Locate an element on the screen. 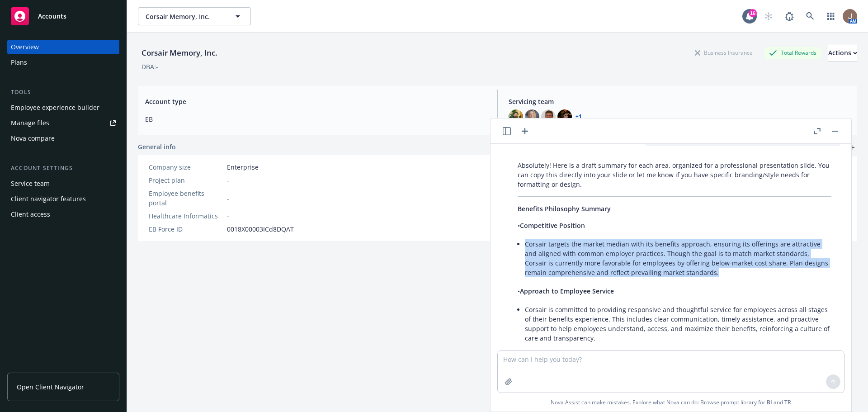 This screenshot has height=412, width=868. div: Healthcare Informatics is located at coordinates (186, 216).